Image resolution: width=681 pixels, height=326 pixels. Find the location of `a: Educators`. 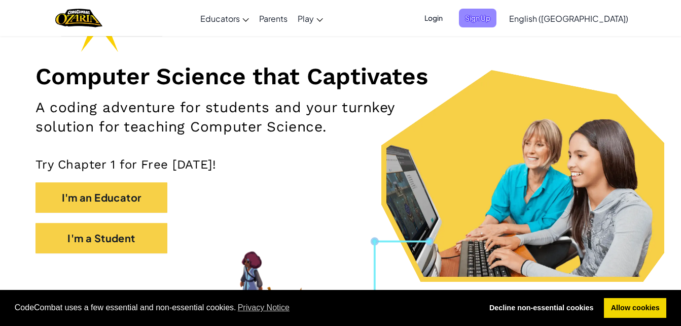

a: Educators is located at coordinates (225, 18).